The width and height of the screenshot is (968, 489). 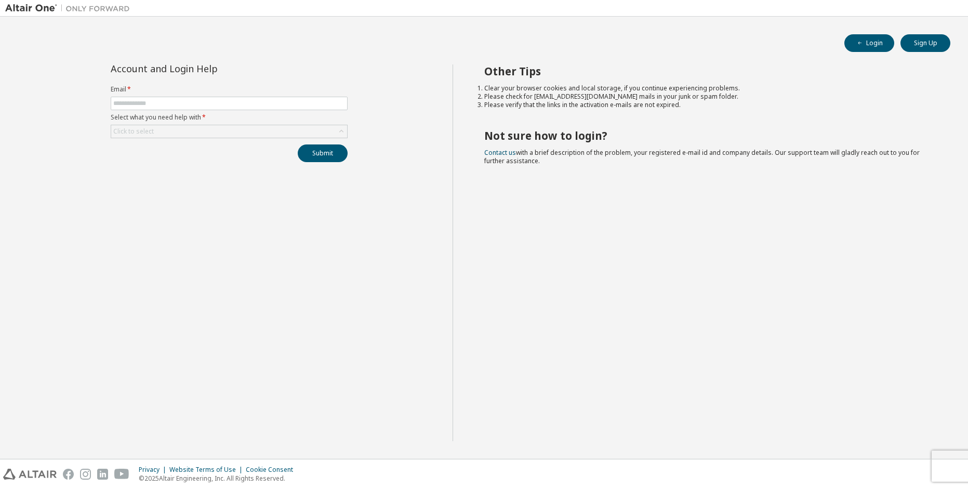 I want to click on h2: Not sure how to login?, so click(x=708, y=136).